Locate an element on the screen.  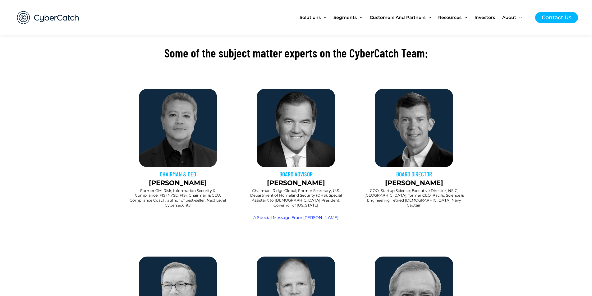
h2: Chairman, Ridge Global; Former Secretary, U.S. Department of Homeland Security (DHS); Special Ass... is located at coordinates (296, 198).